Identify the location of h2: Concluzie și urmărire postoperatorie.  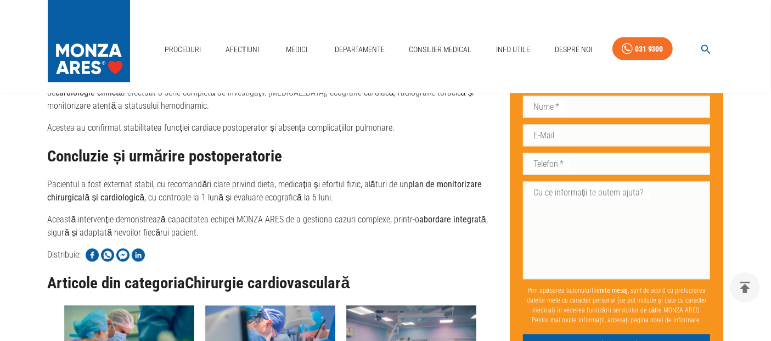
(270, 157).